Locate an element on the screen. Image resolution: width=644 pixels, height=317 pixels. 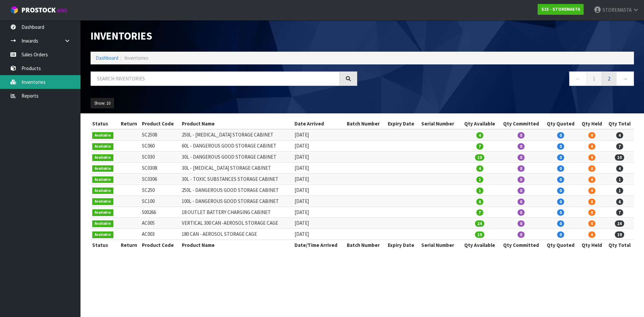
span: 4 is located at coordinates (619, 135).